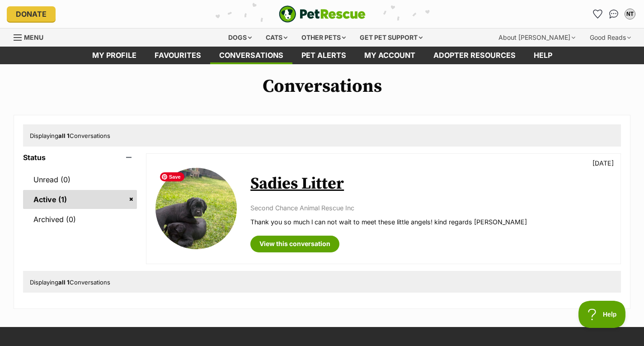 The image size is (644, 346). What do you see at coordinates (115, 55) in the screenshot?
I see `a: My profile` at bounding box center [115, 55].